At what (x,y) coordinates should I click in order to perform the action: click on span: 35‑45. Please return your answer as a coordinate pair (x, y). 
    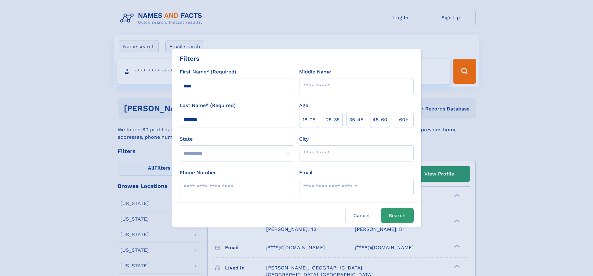
    Looking at the image, I should click on (356, 120).